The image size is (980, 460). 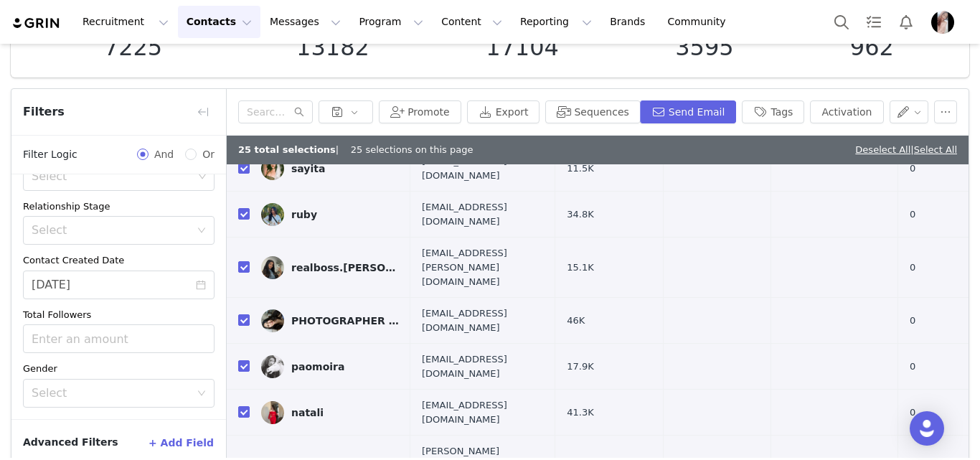 What do you see at coordinates (307, 413) in the screenshot?
I see `div: natali` at bounding box center [307, 413].